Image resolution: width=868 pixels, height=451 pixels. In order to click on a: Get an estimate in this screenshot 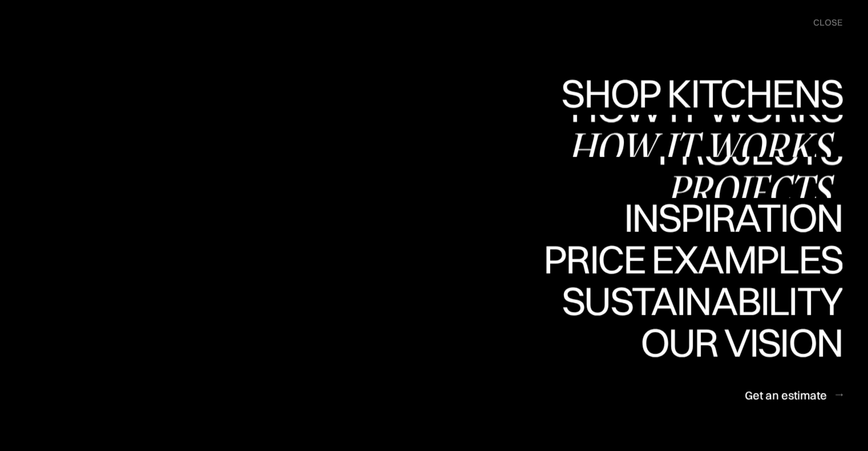, I will do `click(793, 395)`.